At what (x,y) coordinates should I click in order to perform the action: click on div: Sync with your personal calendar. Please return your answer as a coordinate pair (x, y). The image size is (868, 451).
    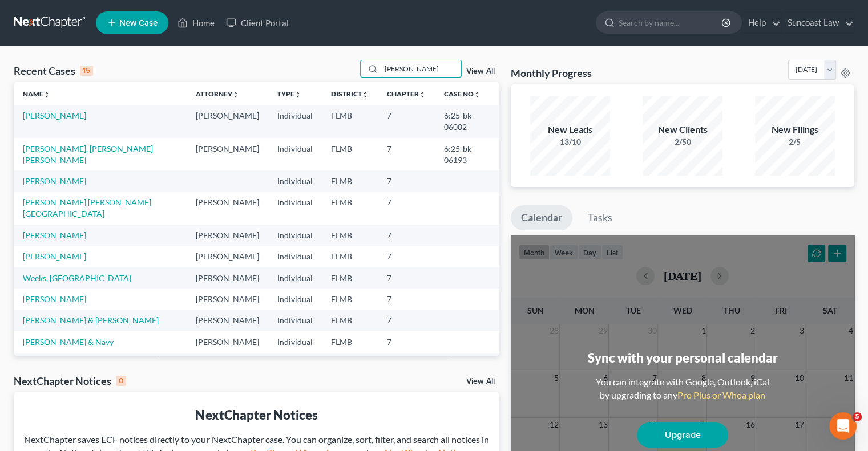
    Looking at the image, I should click on (682, 357).